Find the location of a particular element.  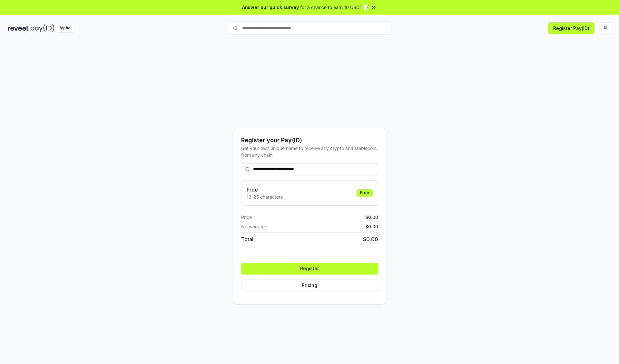

button: Register is located at coordinates (310, 269).